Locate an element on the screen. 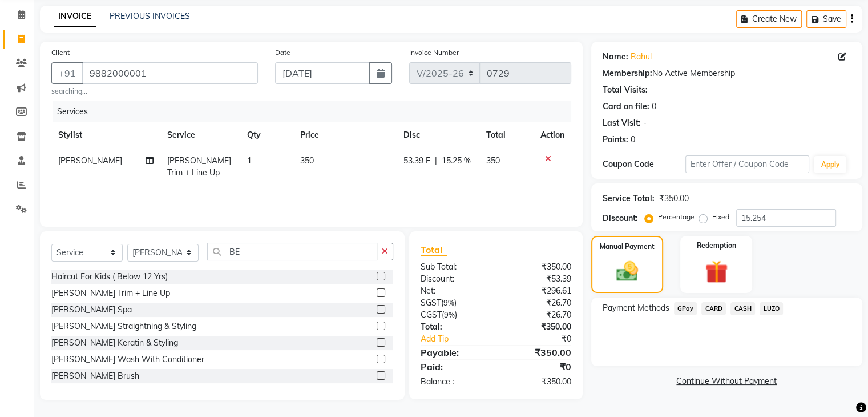  div: Sub Total: is located at coordinates (454, 267).